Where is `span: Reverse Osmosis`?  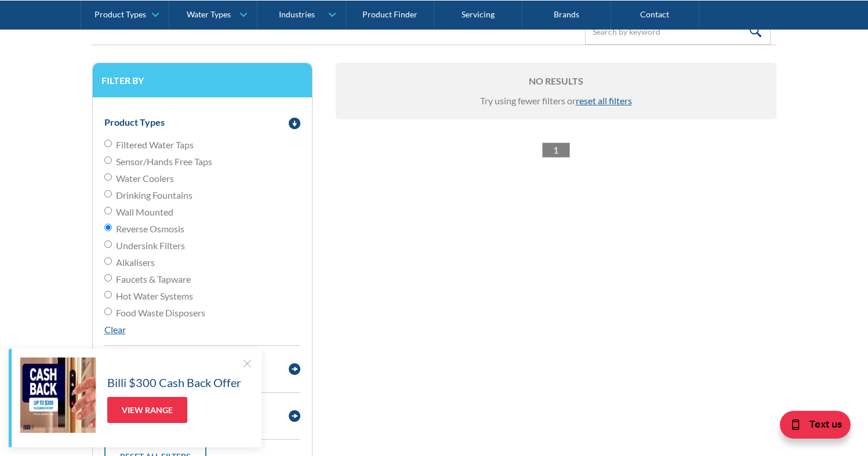
span: Reverse Osmosis is located at coordinates (150, 229).